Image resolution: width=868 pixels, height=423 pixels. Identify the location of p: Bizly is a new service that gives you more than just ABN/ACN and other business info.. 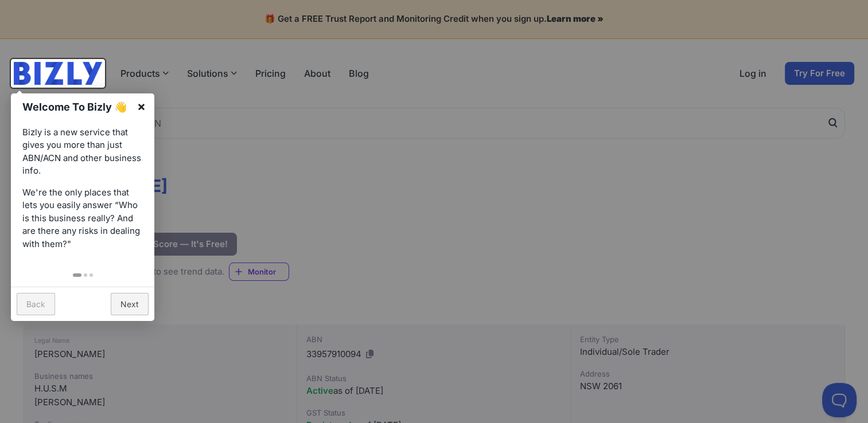
(82, 152).